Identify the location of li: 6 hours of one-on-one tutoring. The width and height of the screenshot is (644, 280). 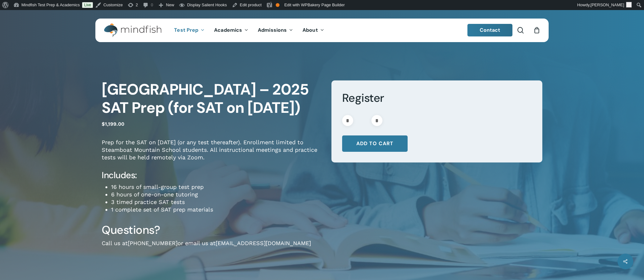
(217, 195).